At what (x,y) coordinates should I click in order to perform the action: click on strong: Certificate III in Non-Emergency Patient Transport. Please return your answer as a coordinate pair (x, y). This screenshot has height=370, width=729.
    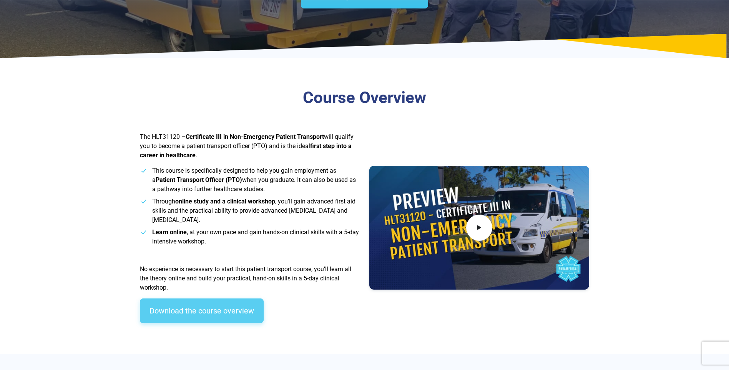
    Looking at the image, I should click on (255, 137).